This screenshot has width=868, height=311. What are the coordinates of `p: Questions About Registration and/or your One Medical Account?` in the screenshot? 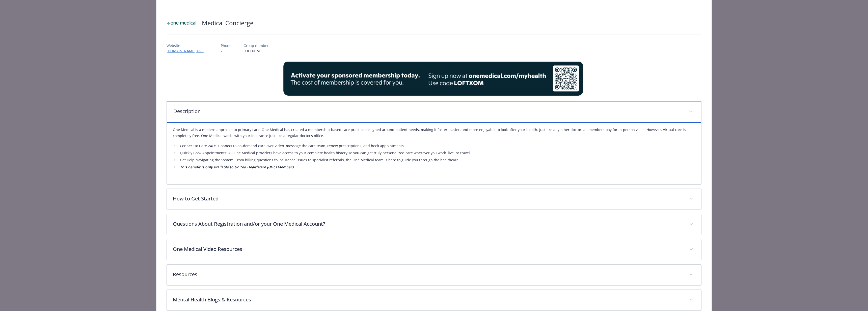 It's located at (428, 224).